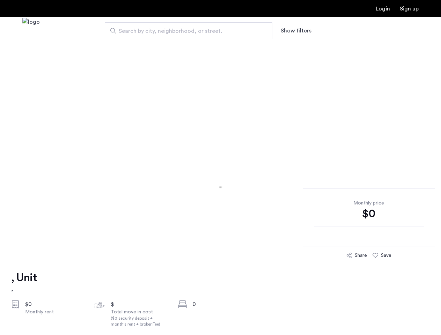 The height and width of the screenshot is (335, 441). Describe the element at coordinates (296, 31) in the screenshot. I see `button: Show or hide filters` at that location.